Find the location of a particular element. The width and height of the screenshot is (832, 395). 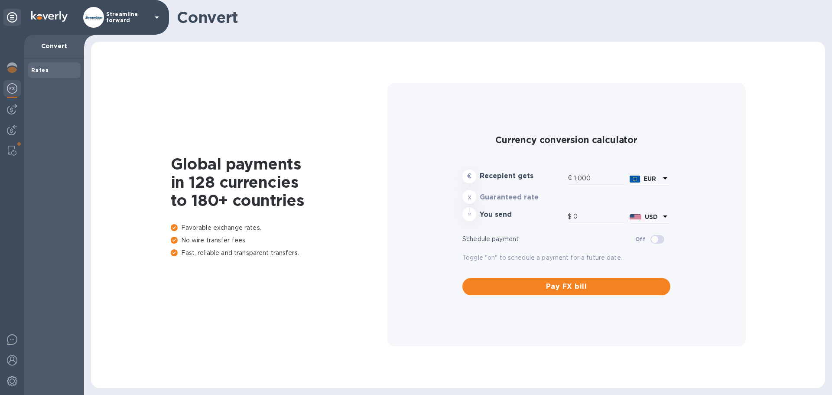

div: Unpin categories is located at coordinates (12, 17).